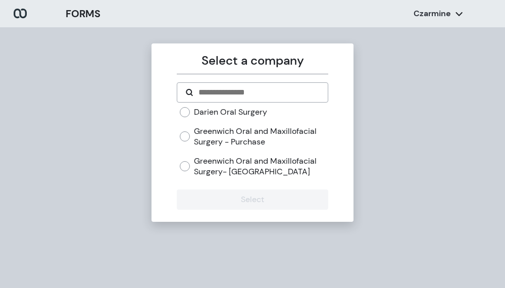 Image resolution: width=505 pixels, height=288 pixels. Describe the element at coordinates (252, 61) in the screenshot. I see `p: Select a company` at that location.